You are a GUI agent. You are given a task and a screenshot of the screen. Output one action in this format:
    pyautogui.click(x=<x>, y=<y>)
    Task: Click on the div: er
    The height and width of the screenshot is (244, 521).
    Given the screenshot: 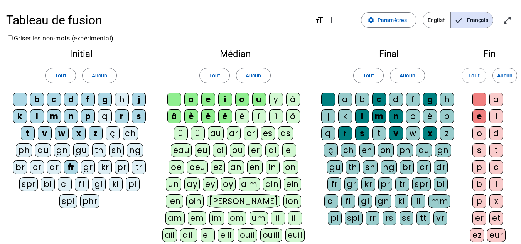 What is the action you would take?
    pyautogui.click(x=479, y=218)
    